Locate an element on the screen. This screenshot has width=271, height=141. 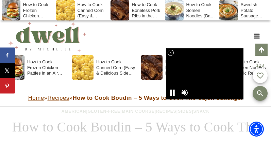
strong: How to Cook Boudin – 5 Ways to Cook The Cajun Sausage! is located at coordinates (158, 98).